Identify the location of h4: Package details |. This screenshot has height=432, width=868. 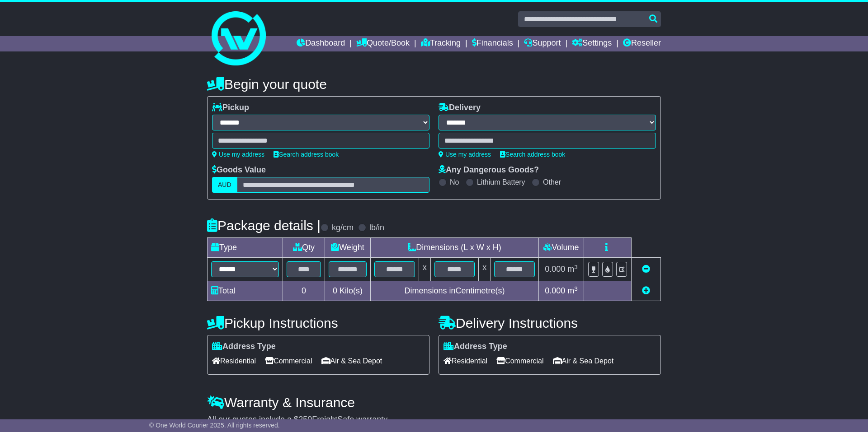
(264, 225).